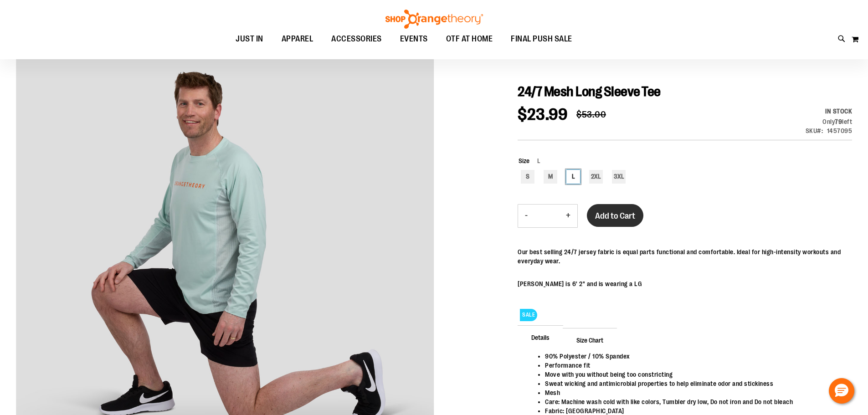  What do you see at coordinates (619, 176) in the screenshot?
I see `div: 3XL` at bounding box center [619, 176].